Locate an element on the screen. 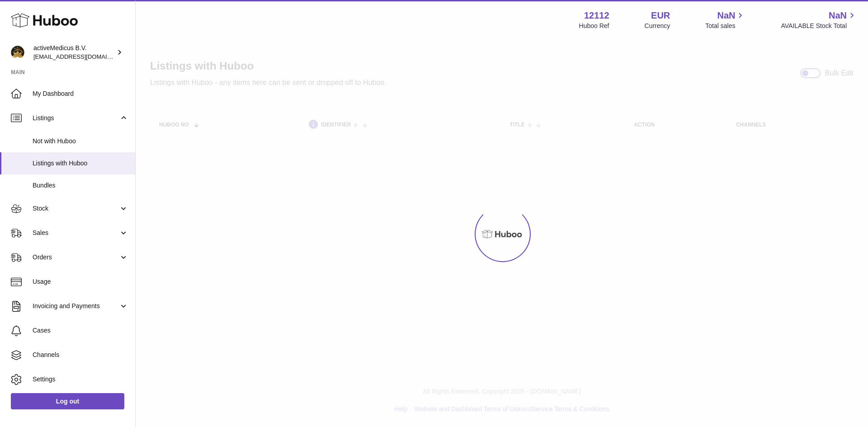 The height and width of the screenshot is (427, 868). div: Currency is located at coordinates (657, 26).